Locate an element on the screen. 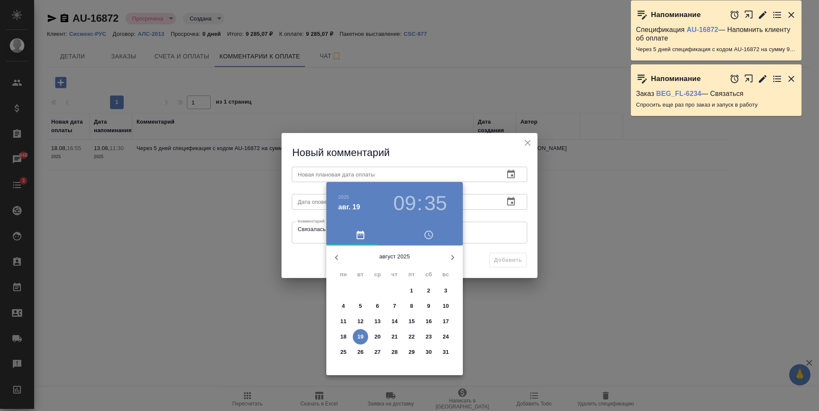  p: Спецификация — Напомнить клиенту об оплате is located at coordinates (717, 34).